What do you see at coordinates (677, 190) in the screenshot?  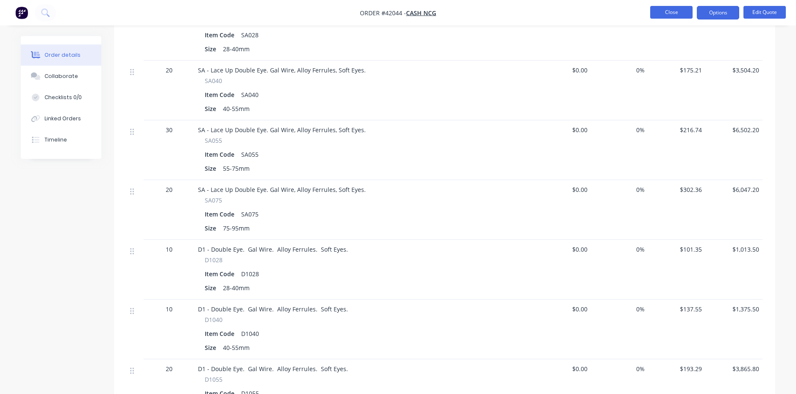 I see `span: $302.36` at bounding box center [677, 190].